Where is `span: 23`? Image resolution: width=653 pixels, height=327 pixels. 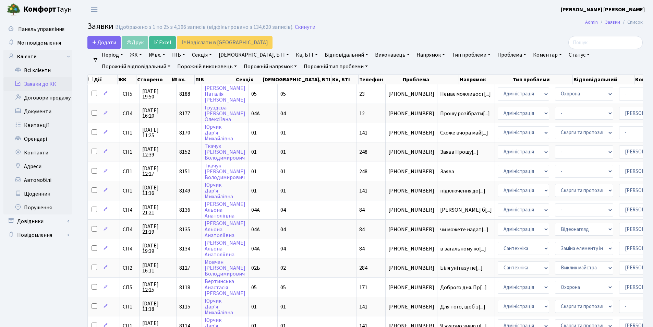
span: 23 is located at coordinates (362, 94).